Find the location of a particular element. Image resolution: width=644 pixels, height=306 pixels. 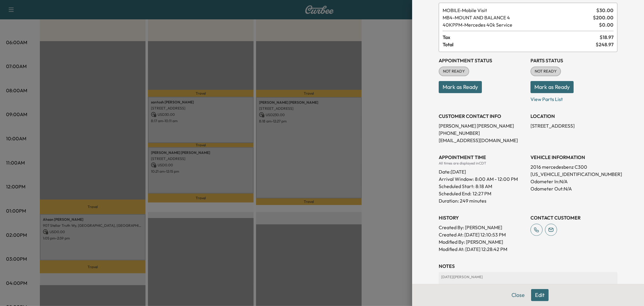

h3: CONTACT CUSTOMER is located at coordinates (574, 218).